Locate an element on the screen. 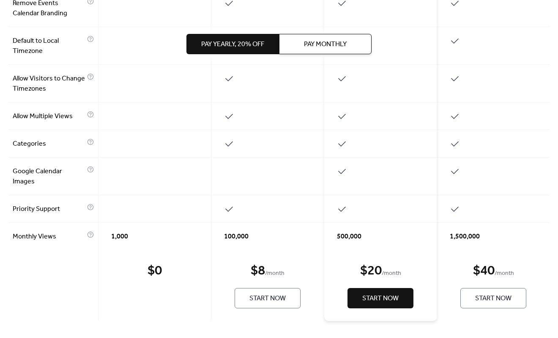  span: Pay Monthly is located at coordinates (325, 44).